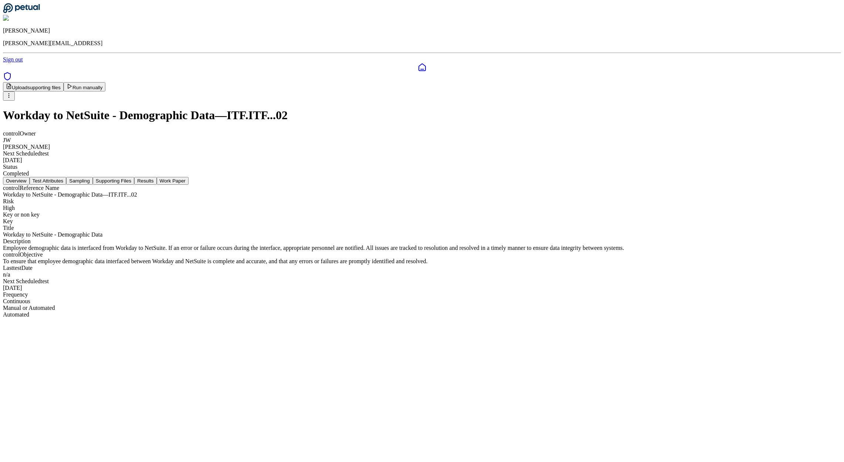  Describe the element at coordinates (13, 59) in the screenshot. I see `a: Sign out` at that location.